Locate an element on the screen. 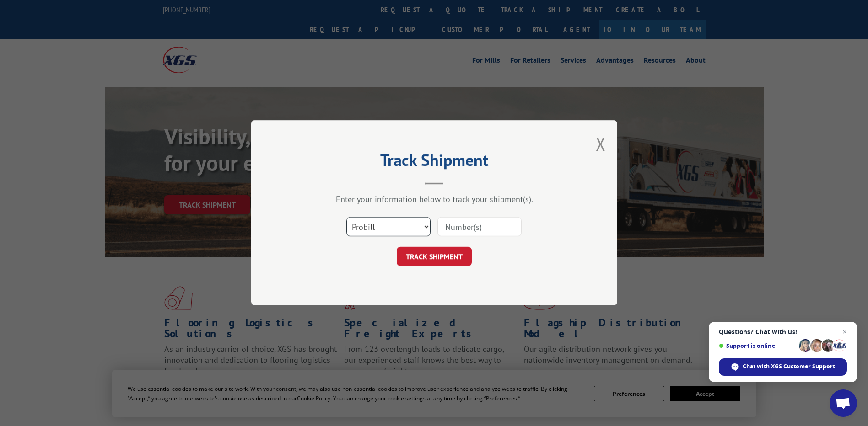 The width and height of the screenshot is (868, 426). span: Close chat is located at coordinates (845, 332).